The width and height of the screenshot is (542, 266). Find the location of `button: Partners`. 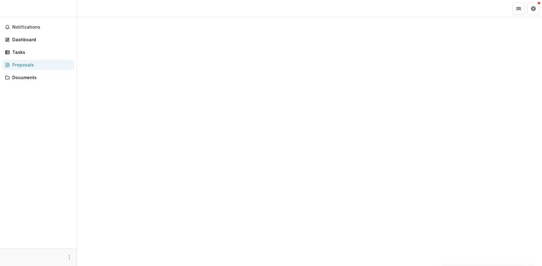

button: Partners is located at coordinates (519, 9).